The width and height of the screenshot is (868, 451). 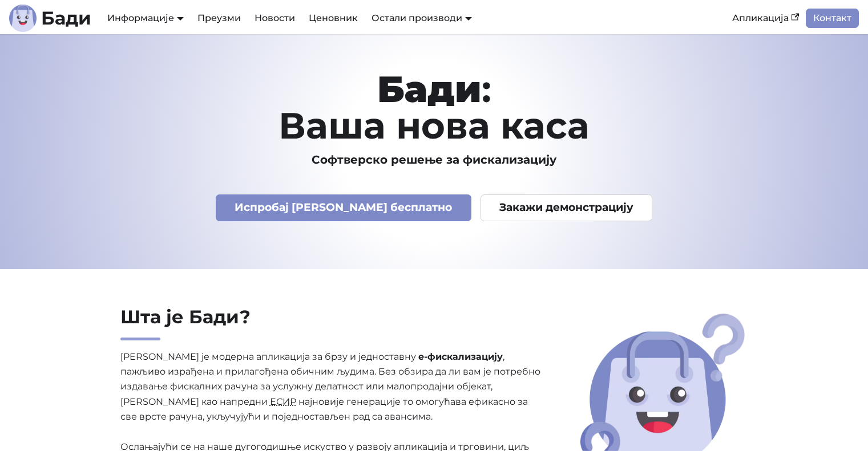 What do you see at coordinates (434, 108) in the screenshot?
I see `h1: : Ваша нова каса` at bounding box center [434, 108].